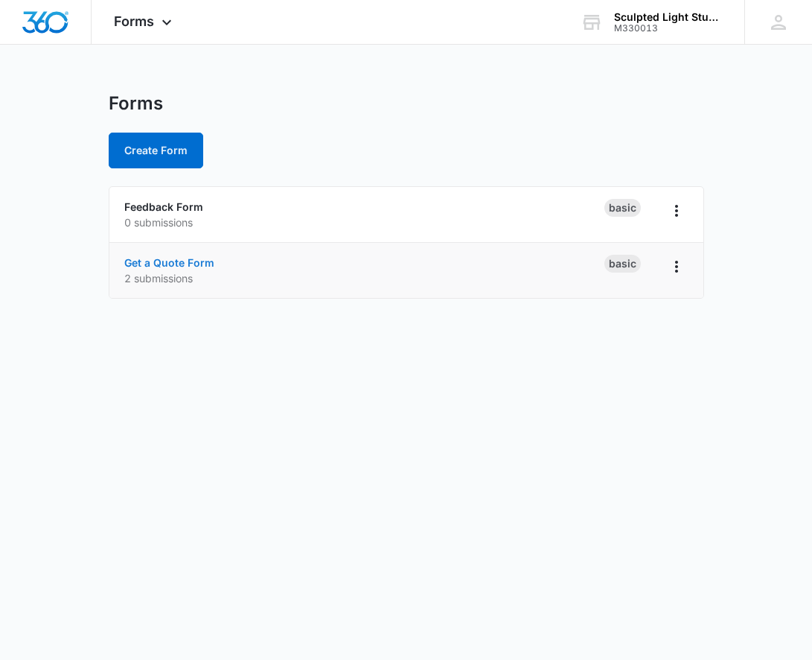 The image size is (812, 660). I want to click on p: 2 submissions, so click(364, 278).